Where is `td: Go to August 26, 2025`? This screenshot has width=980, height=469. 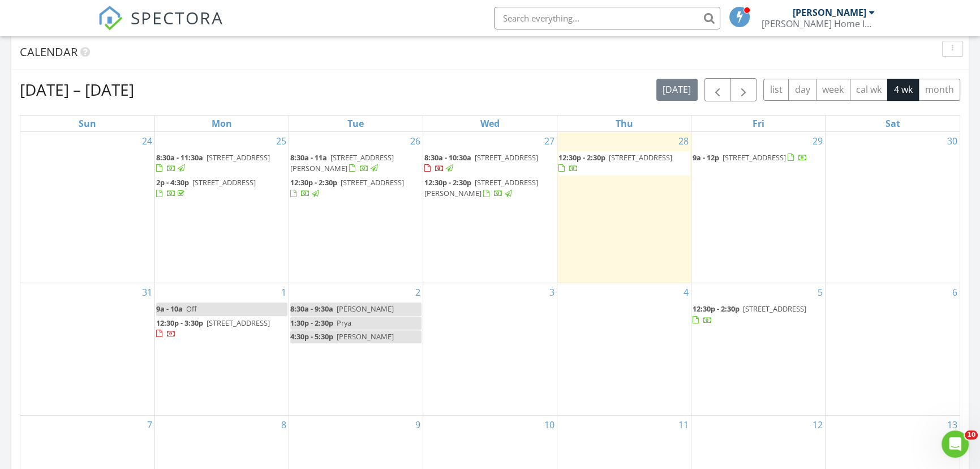 td: Go to August 26, 2025 is located at coordinates (356, 207).